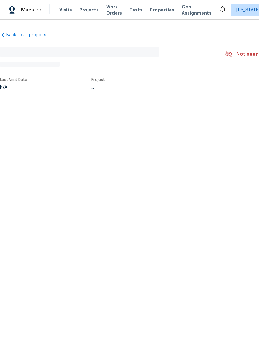 This screenshot has height=337, width=259. Describe the element at coordinates (162, 10) in the screenshot. I see `span: Properties` at that location.